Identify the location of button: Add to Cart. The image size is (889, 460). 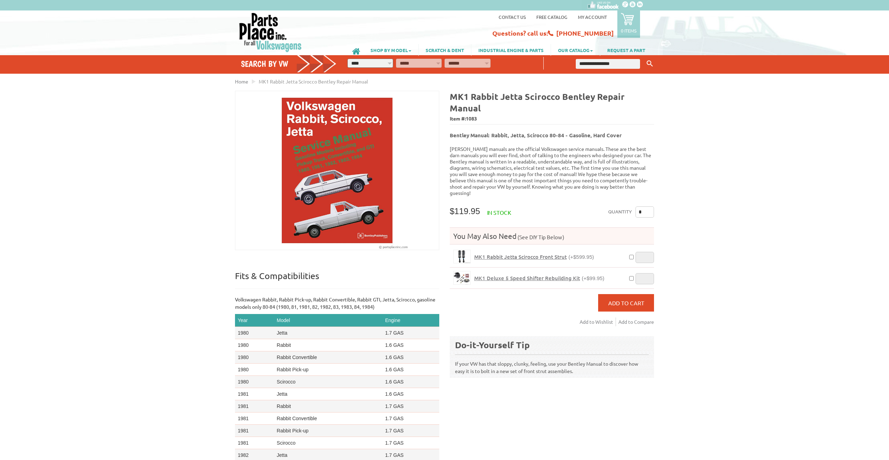
(626, 303).